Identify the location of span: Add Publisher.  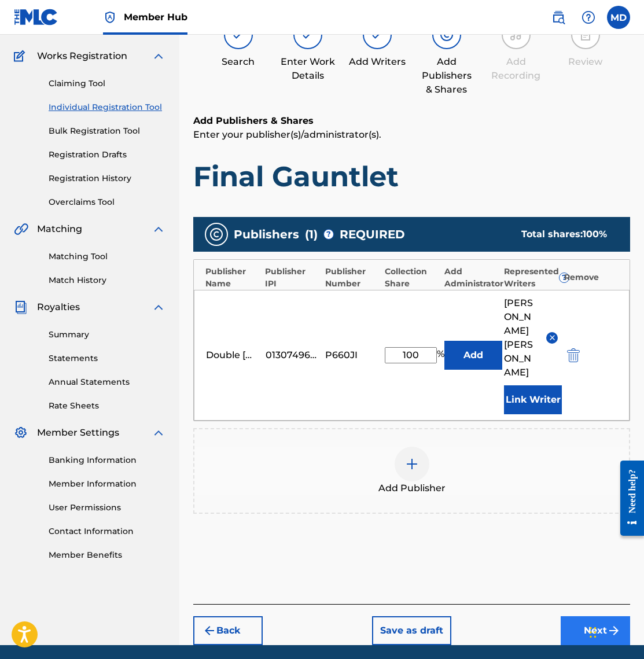
(412, 489).